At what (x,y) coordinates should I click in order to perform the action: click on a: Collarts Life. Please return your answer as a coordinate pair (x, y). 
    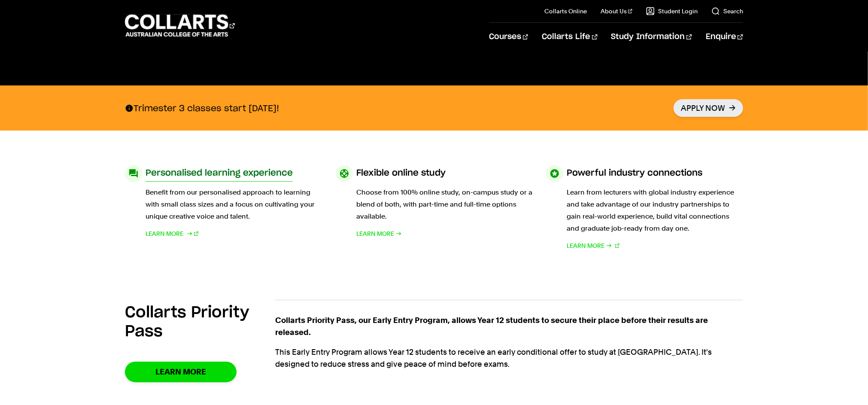
    Looking at the image, I should click on (569, 37).